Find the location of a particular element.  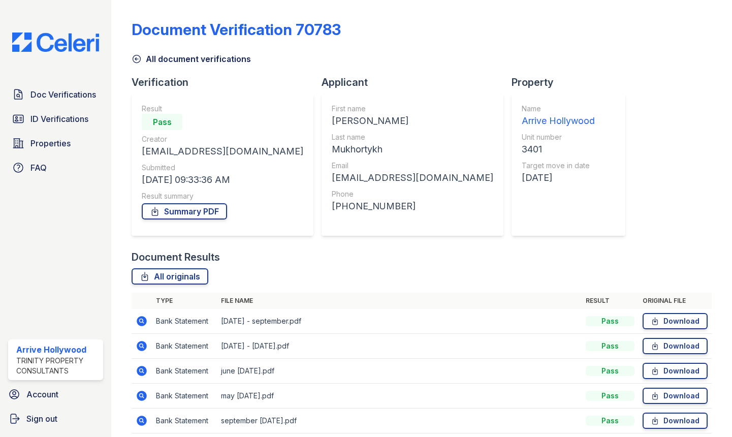

div: Last name is located at coordinates (412, 137).